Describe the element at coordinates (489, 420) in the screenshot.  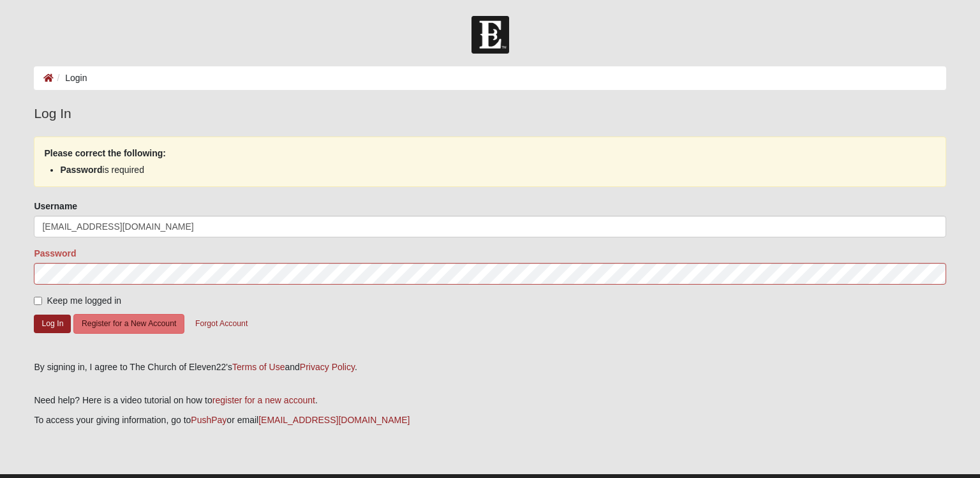
I see `p: To access your giving information, go to or email` at that location.